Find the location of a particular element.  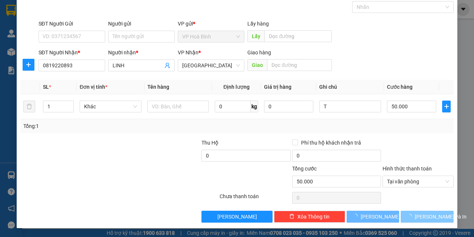

span: Tên hàng is located at coordinates (158, 87).